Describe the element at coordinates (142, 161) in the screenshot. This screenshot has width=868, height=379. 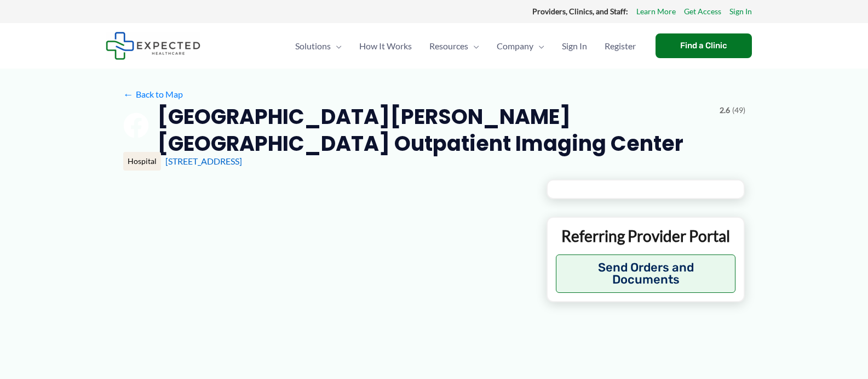
I see `div: Hospital` at that location.